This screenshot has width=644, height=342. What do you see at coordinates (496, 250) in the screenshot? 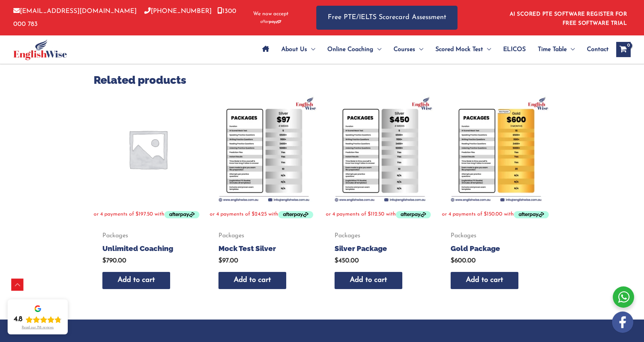
I see `a: Gold Package` at bounding box center [496, 250].